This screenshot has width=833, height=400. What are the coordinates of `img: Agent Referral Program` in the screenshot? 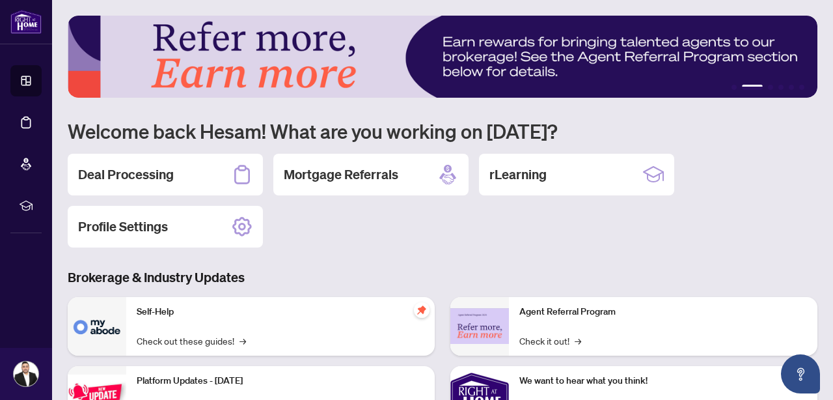 It's located at (480, 325).